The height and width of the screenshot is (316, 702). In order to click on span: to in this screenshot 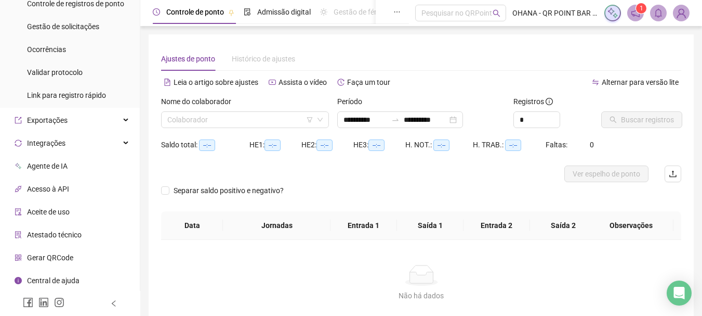, I will do `click(396, 120)`.